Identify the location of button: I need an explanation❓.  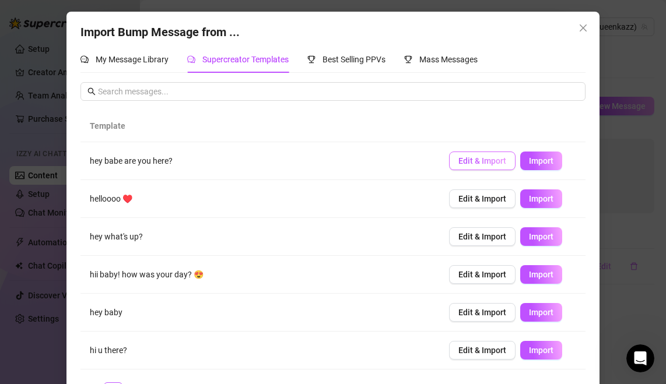
(160, 234).